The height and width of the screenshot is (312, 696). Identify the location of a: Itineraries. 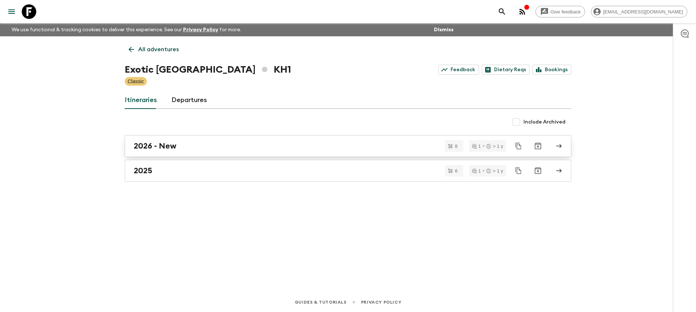
(141, 100).